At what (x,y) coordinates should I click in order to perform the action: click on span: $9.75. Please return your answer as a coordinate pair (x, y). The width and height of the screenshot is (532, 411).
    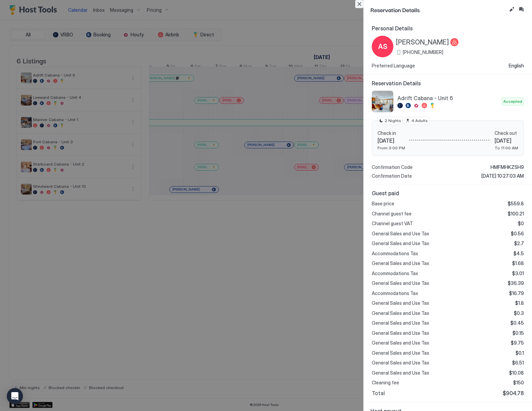
    Looking at the image, I should click on (517, 343).